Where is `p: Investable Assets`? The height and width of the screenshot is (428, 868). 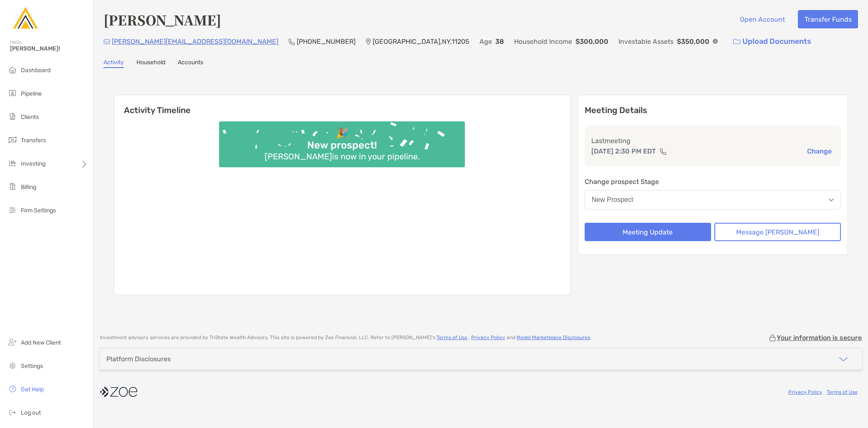 p: Investable Assets is located at coordinates (646, 41).